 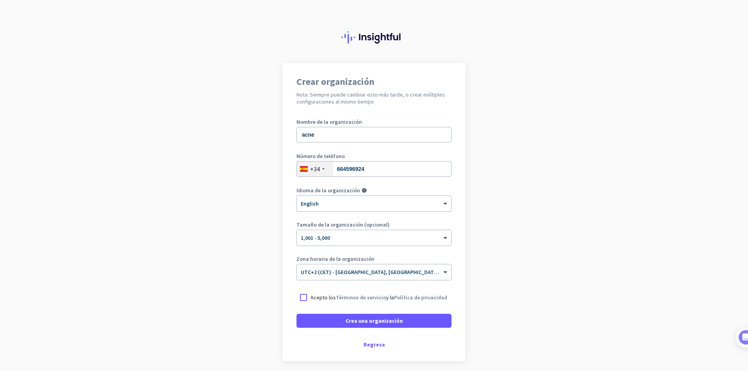 What do you see at coordinates (315, 169) in the screenshot?
I see `div: +34` at bounding box center [315, 169].